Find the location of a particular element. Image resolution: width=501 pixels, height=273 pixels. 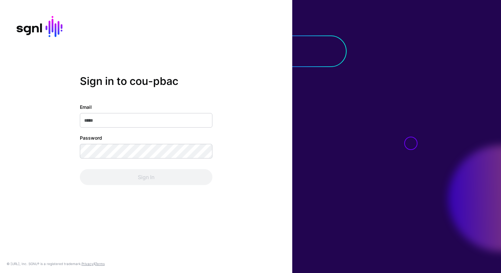

label: Password is located at coordinates (91, 138).